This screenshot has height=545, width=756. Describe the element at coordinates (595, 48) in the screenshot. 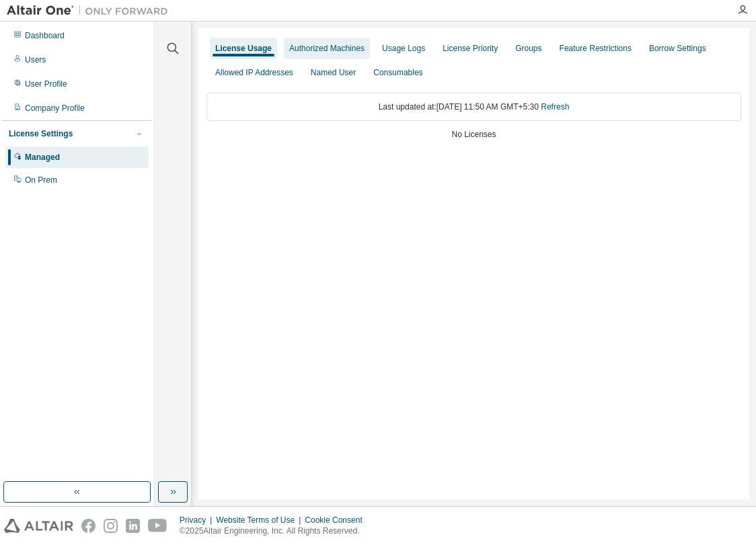

I see `div: Feature Restrictions` at that location.